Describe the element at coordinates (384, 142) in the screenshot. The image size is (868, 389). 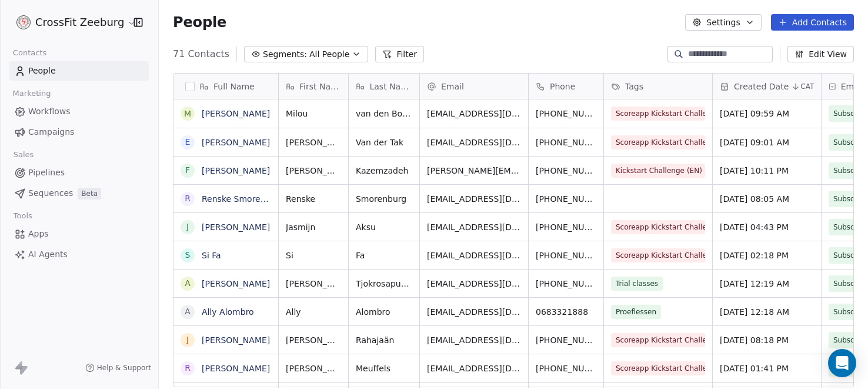
I see `span: Van der Tak` at that location.